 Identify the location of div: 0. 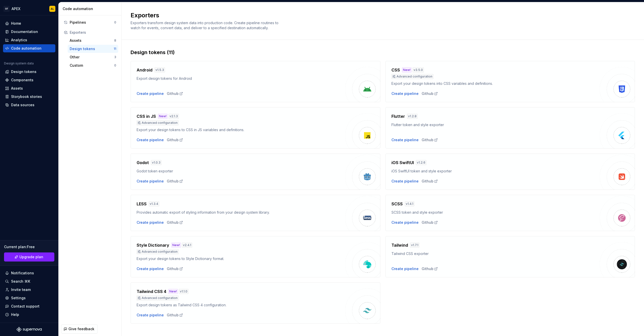
(115, 22).